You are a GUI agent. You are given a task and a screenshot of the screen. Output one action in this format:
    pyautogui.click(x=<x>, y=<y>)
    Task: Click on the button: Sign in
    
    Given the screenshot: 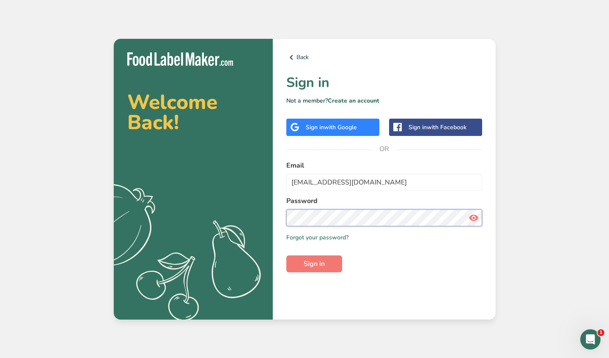 What is the action you would take?
    pyautogui.click(x=314, y=264)
    